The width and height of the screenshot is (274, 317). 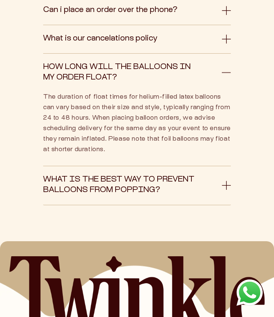 What do you see at coordinates (137, 73) in the screenshot?
I see `button: HOW LONG WILL THE BALLOONS IN MY ORDER FLOAT?` at bounding box center [137, 73].